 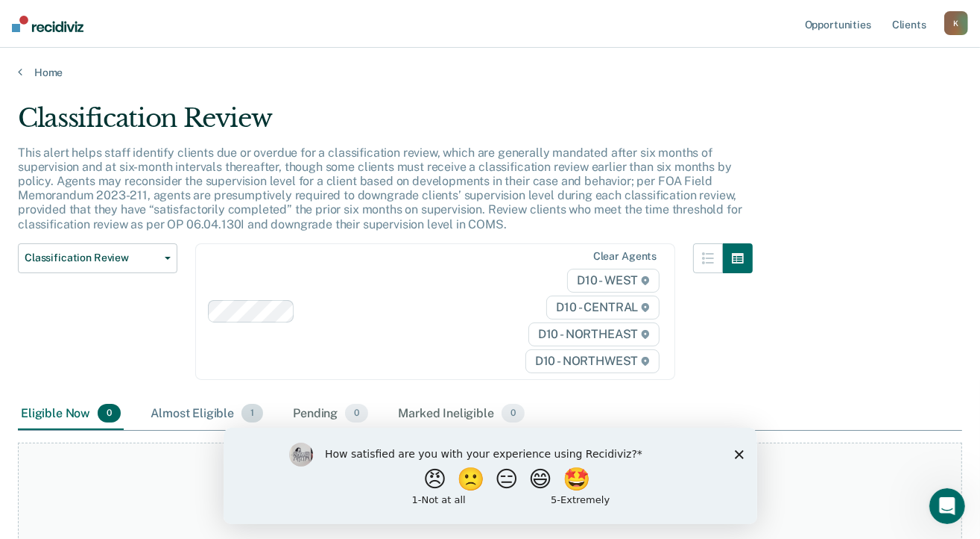 What do you see at coordinates (624, 256) in the screenshot?
I see `div: Clear agents` at bounding box center [624, 256].